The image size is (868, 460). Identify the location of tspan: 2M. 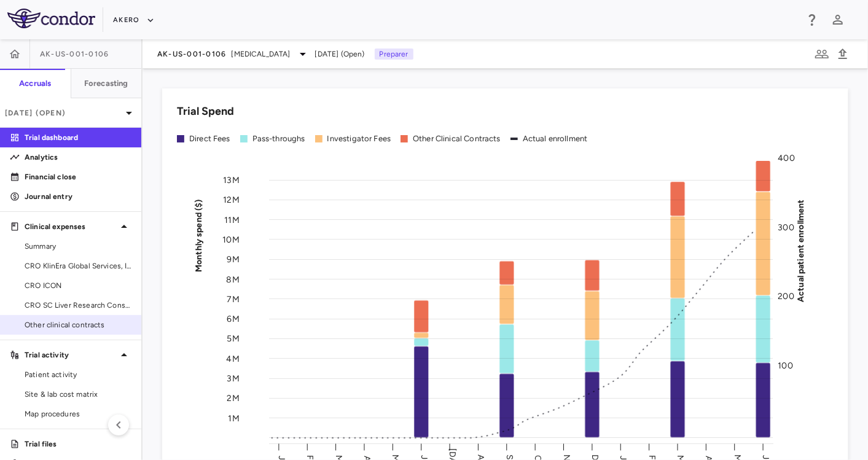
(234, 399).